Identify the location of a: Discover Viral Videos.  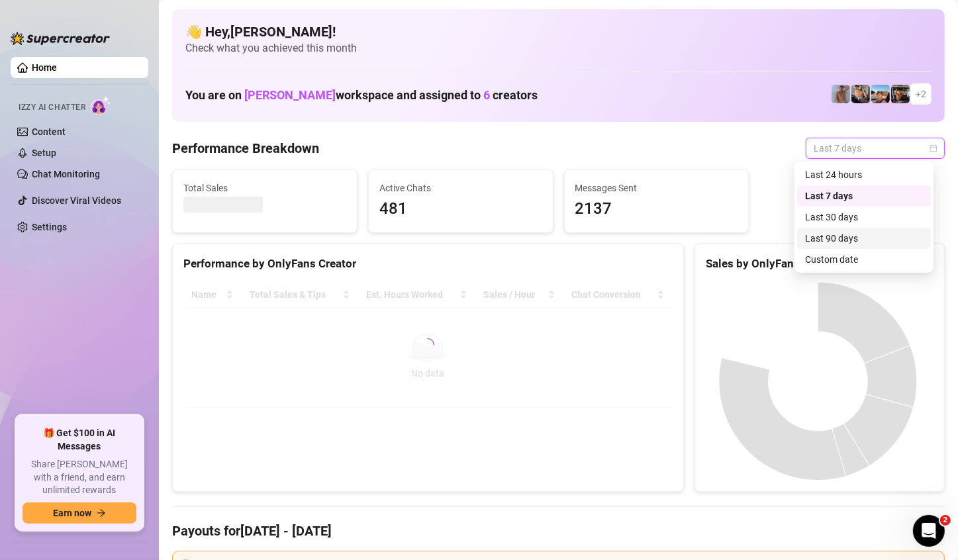
(76, 200).